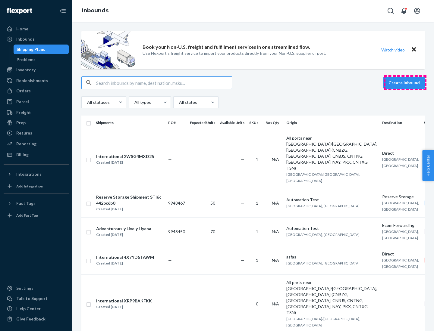  Describe the element at coordinates (36, 186) in the screenshot. I see `a: Add Integration` at that location.